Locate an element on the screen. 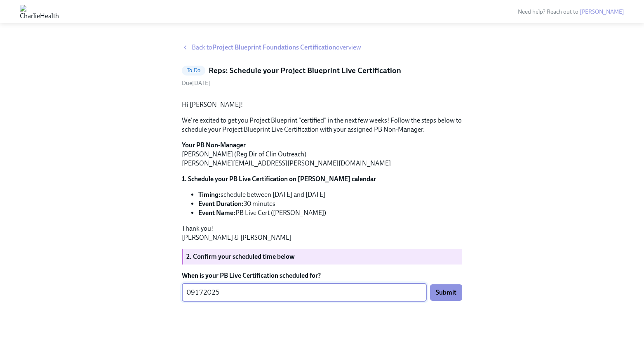 Image resolution: width=644 pixels, height=359 pixels. h5: Reps: Schedule your Project Blueprint Live Certification is located at coordinates (305, 70).